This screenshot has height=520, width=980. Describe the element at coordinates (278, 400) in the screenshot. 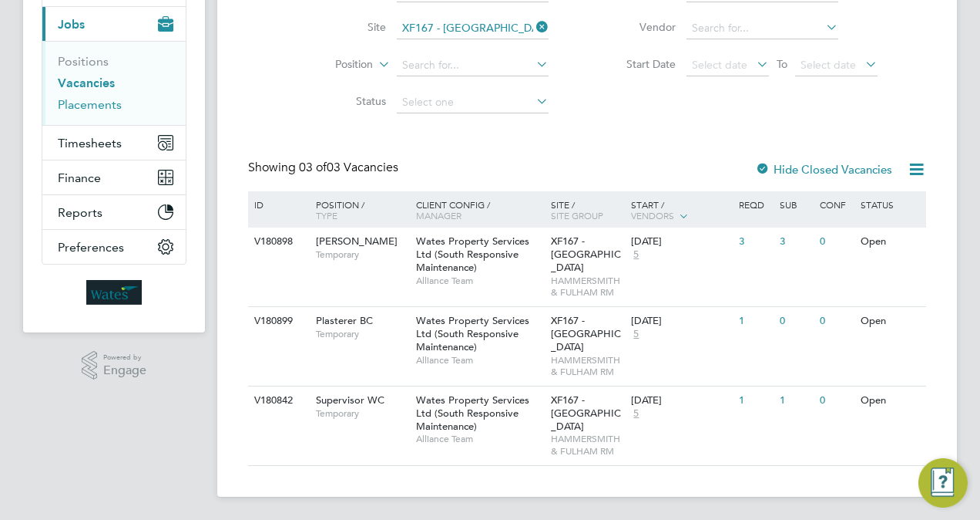

I see `div: V180842` at that location.